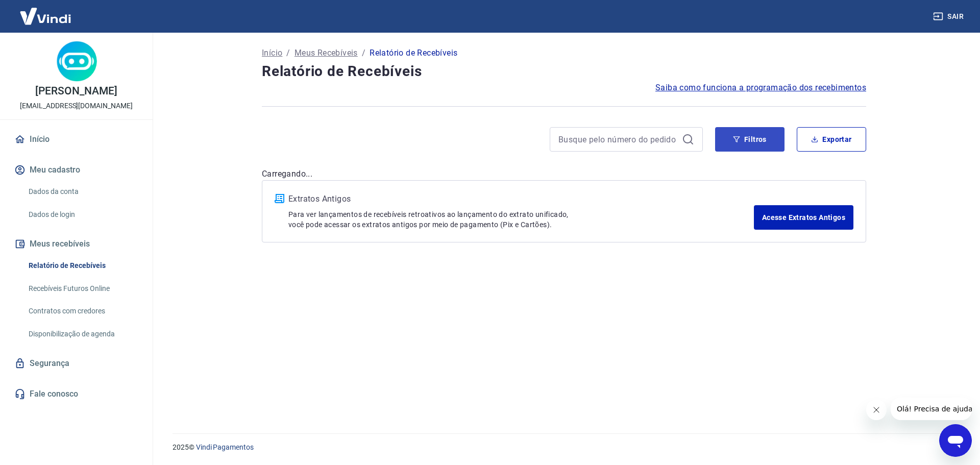  I want to click on a: Dados da conta, so click(83, 192).